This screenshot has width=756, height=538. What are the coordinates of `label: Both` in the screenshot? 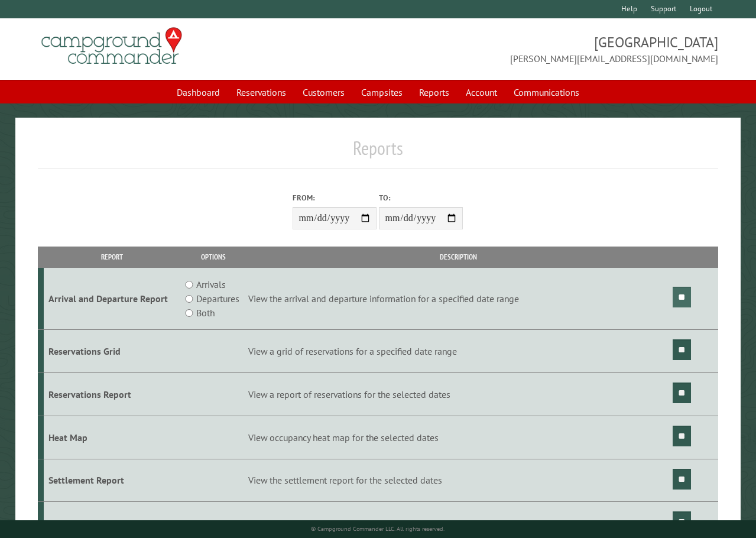 It's located at (205, 313).